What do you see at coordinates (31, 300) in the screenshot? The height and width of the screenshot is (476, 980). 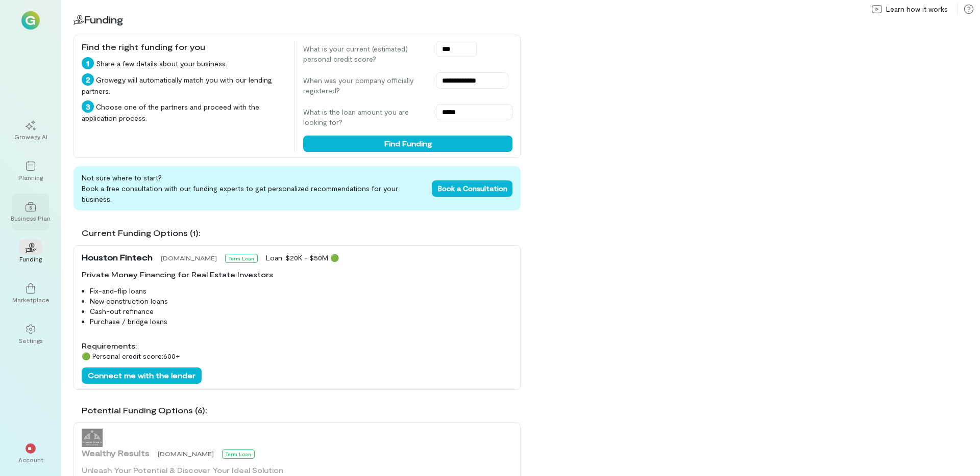 I see `div: Marketplace` at bounding box center [31, 300].